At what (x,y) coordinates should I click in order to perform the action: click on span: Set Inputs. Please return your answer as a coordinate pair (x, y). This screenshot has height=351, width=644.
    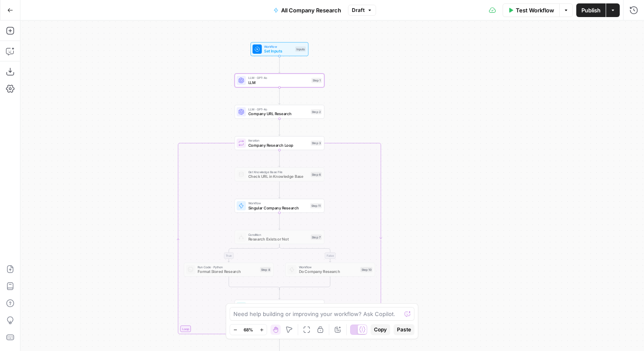
    Looking at the image, I should click on (278, 51).